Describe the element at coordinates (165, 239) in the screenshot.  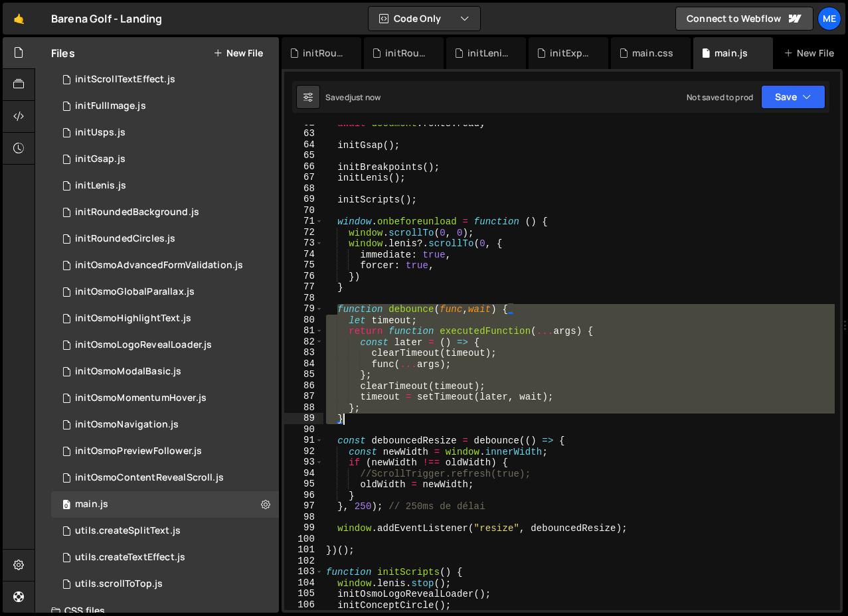
I see `div: 17023/47343.js` at that location.